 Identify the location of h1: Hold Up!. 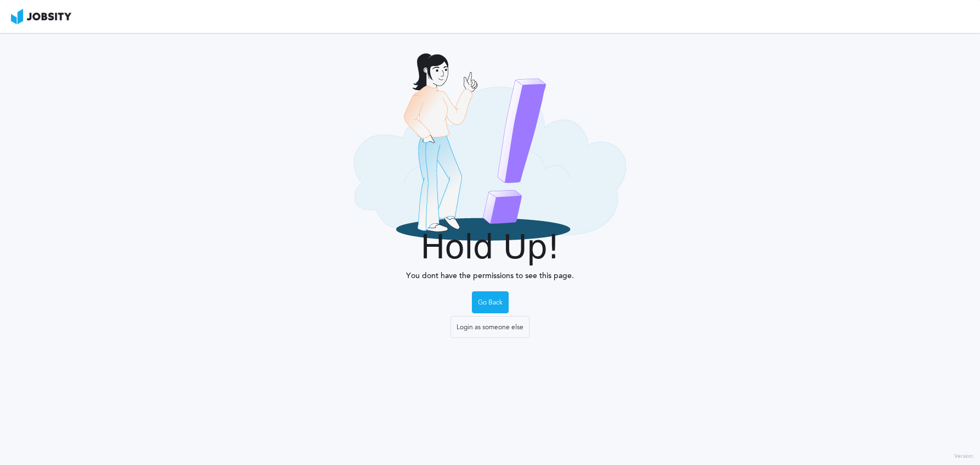
(490, 246).